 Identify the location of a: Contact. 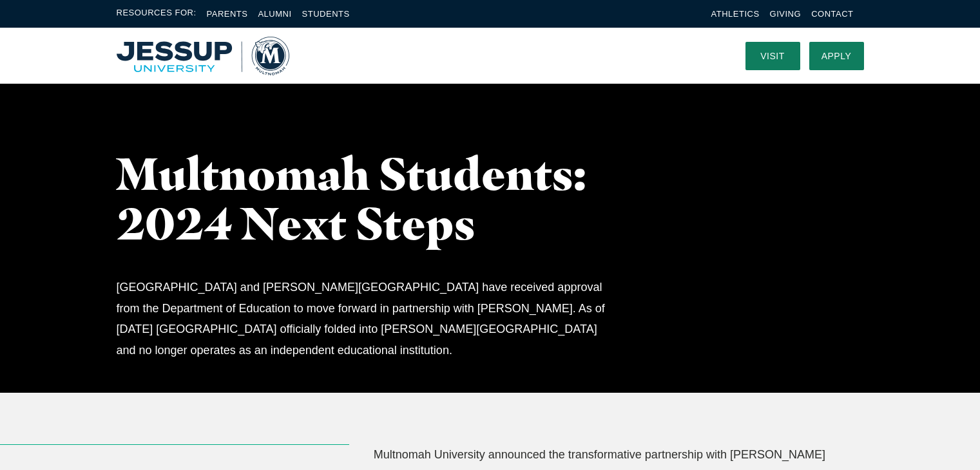
(831, 13).